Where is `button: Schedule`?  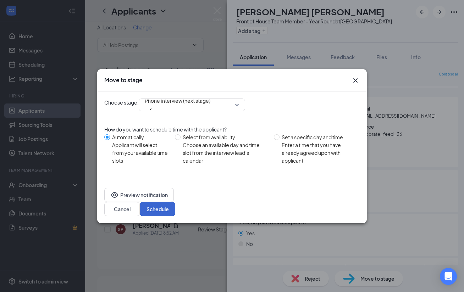
button: Schedule is located at coordinates (158, 209).